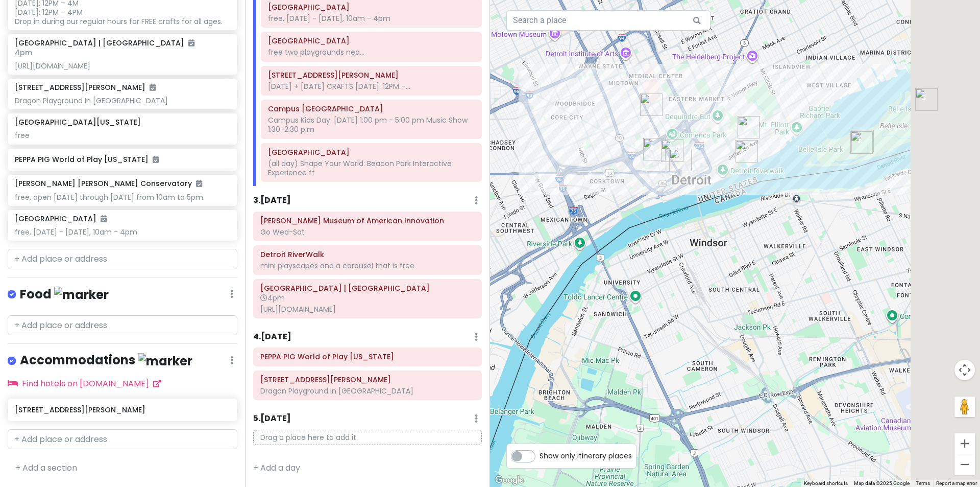  What do you see at coordinates (965, 443) in the screenshot?
I see `button: Zoom in` at bounding box center [965, 443].